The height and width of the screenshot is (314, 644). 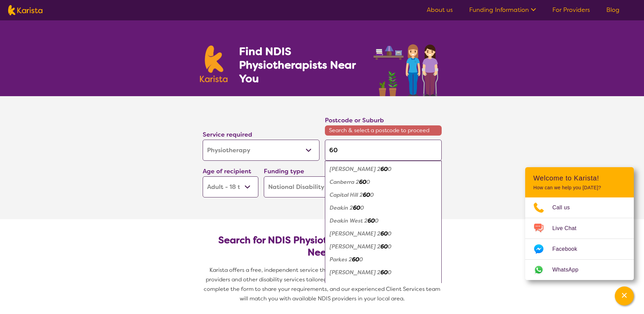 What do you see at coordinates (571, 10) in the screenshot?
I see `a: For Providers` at bounding box center [571, 10].